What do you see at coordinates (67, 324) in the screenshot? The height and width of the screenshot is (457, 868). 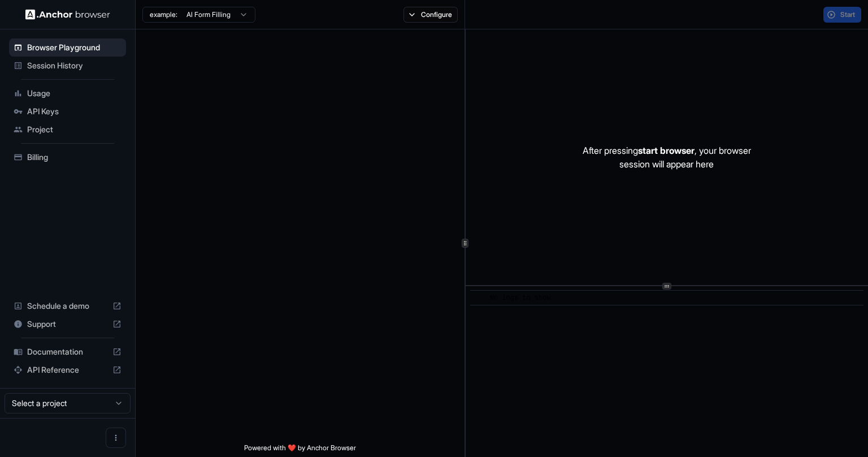 I see `span: Support` at bounding box center [67, 324].